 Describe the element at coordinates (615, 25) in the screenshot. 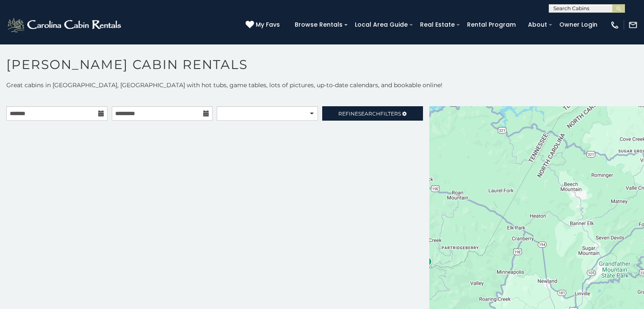

I see `img: phone-regular-white.png` at that location.